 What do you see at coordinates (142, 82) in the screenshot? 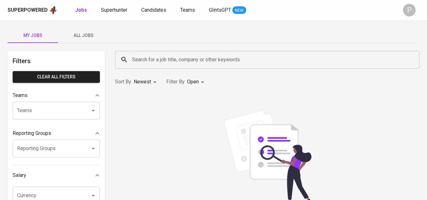
I see `p: Newest` at bounding box center [142, 82].